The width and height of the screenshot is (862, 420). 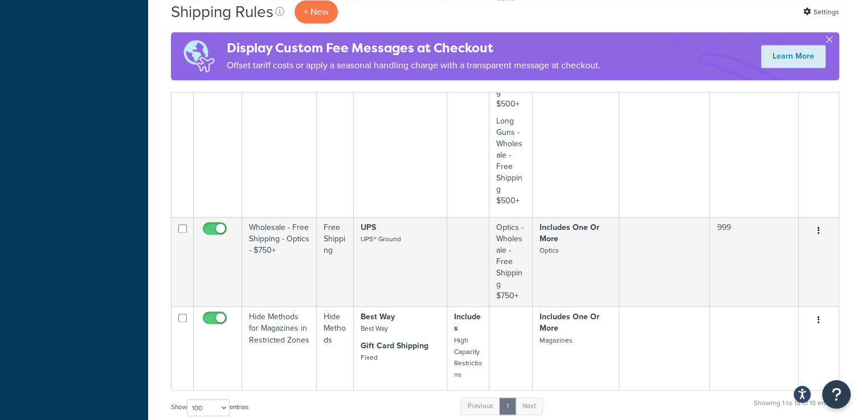 I want to click on strong: Best Way, so click(x=378, y=317).